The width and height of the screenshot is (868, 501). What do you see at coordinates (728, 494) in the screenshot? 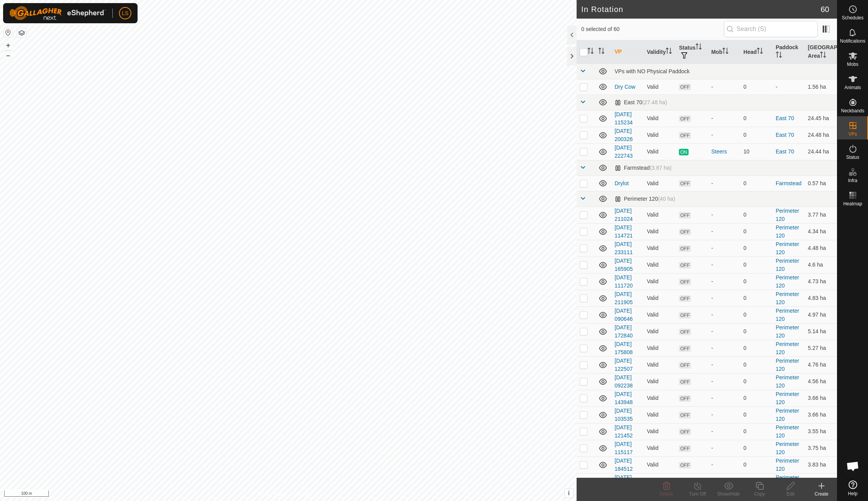
I see `div: Show/Hide` at bounding box center [728, 494].